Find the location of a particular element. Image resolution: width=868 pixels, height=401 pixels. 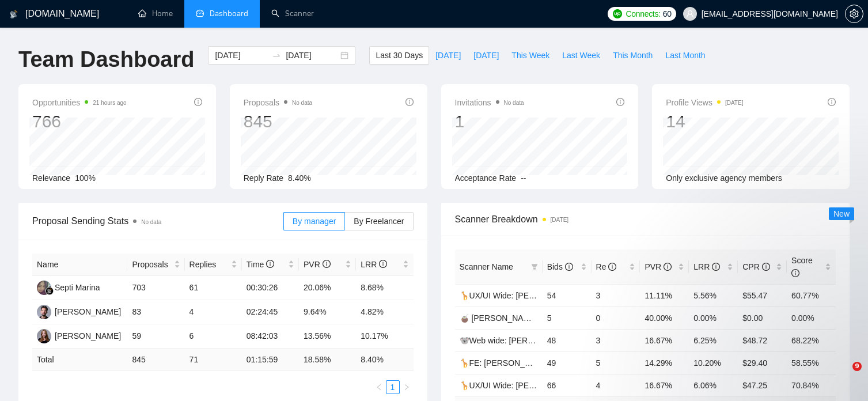

td: 40.00% is located at coordinates (665, 318).